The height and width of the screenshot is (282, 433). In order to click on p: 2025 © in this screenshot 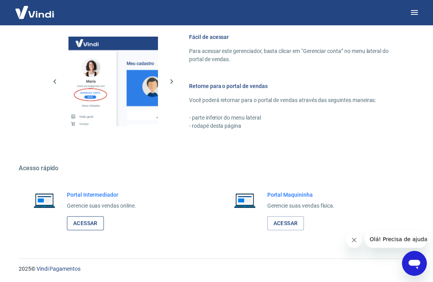, I will do `click(216, 268)`.